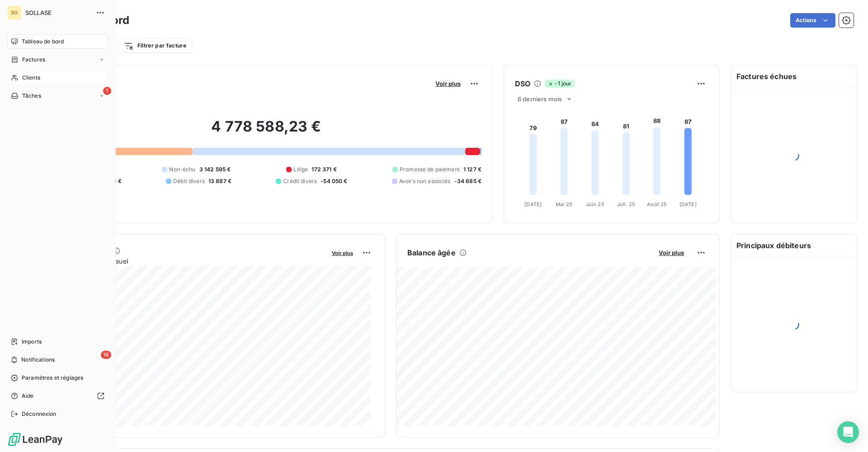  I want to click on span: Litige, so click(301, 170).